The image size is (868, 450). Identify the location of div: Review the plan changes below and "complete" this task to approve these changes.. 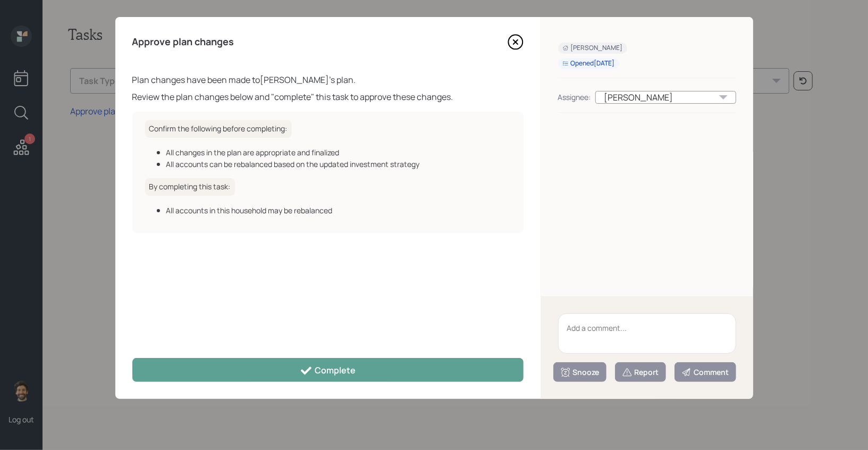
(328, 97).